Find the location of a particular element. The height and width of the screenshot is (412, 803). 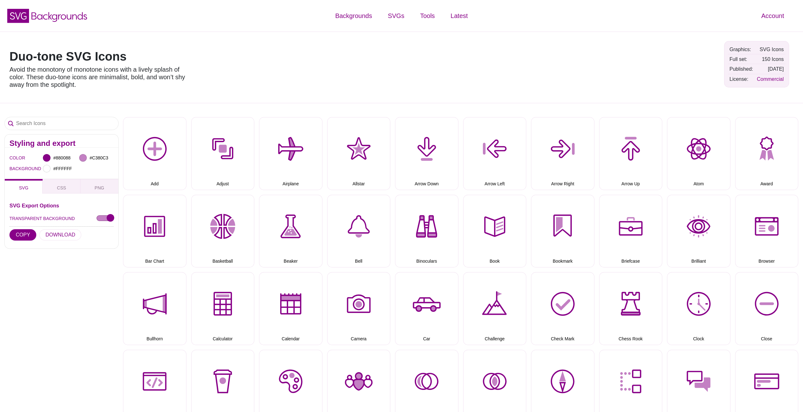

button: Arrow Right is located at coordinates (562, 153).